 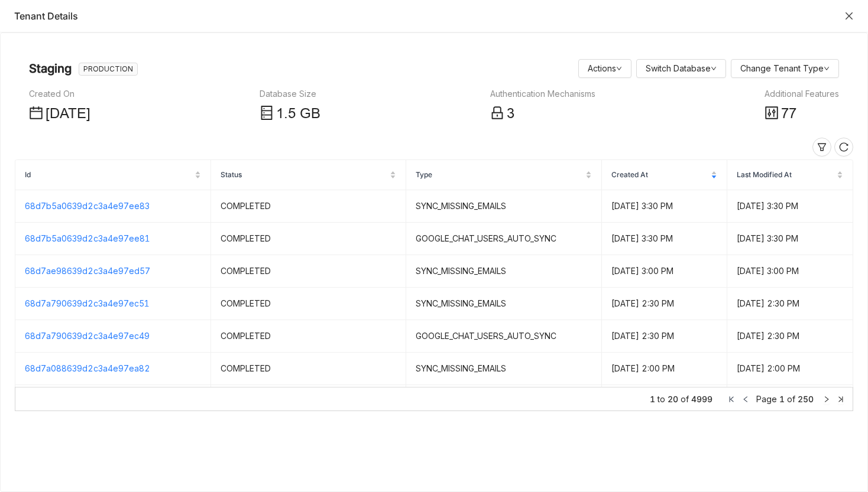 What do you see at coordinates (681, 68) in the screenshot?
I see `a: Switch Database` at bounding box center [681, 68].